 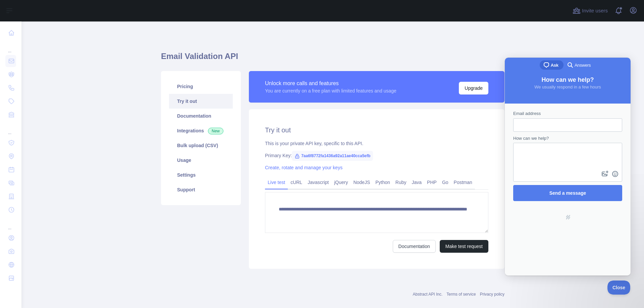 What do you see at coordinates (201, 160) in the screenshot?
I see `a: Usage` at bounding box center [201, 160].